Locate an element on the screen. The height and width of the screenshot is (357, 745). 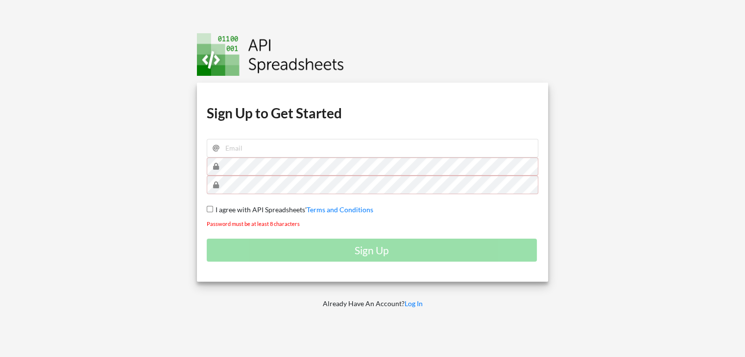
h1: Sign Up to Get Started is located at coordinates (373, 113).